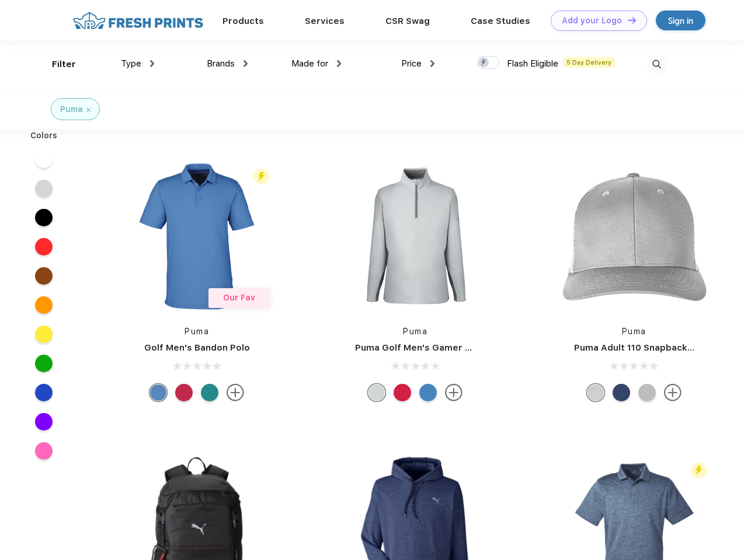  What do you see at coordinates (428, 393) in the screenshot?
I see `div: Bright Cobalt` at bounding box center [428, 393].